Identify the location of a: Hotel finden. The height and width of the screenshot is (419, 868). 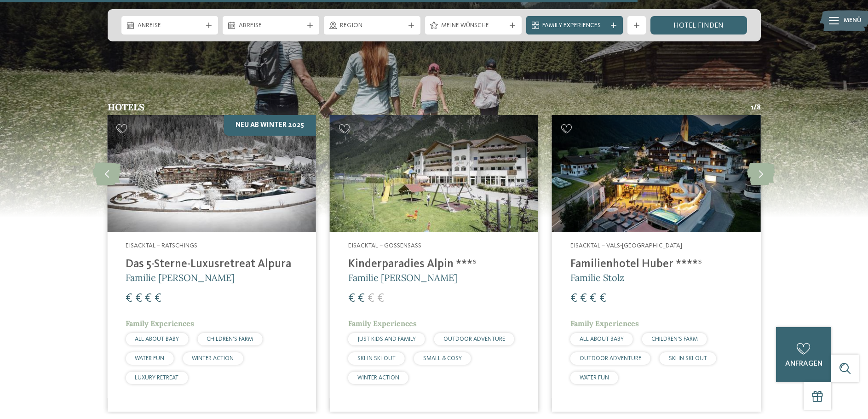
(699, 25).